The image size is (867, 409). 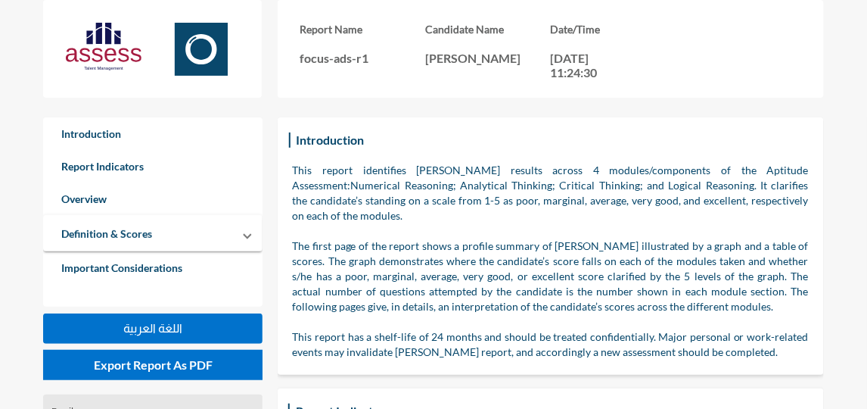 What do you see at coordinates (104, 46) in the screenshot?
I see `img: AssessLogoo.svg` at bounding box center [104, 46].